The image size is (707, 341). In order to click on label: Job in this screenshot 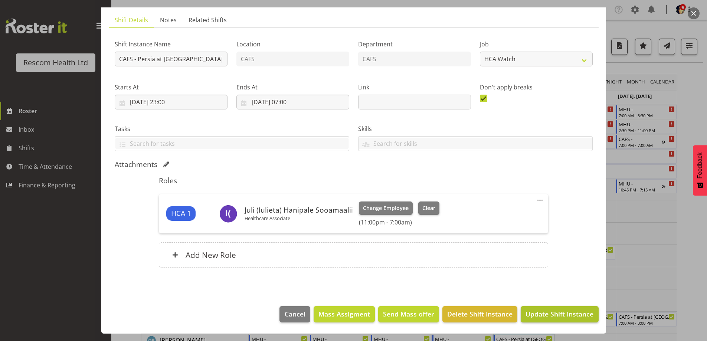, I will do `click(536, 44)`.